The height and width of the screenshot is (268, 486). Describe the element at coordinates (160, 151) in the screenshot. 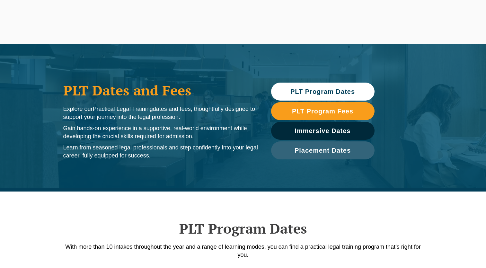

I see `p: Learn from seasoned legal professionals and step confidently into your legal career, fully equipp...` at that location.